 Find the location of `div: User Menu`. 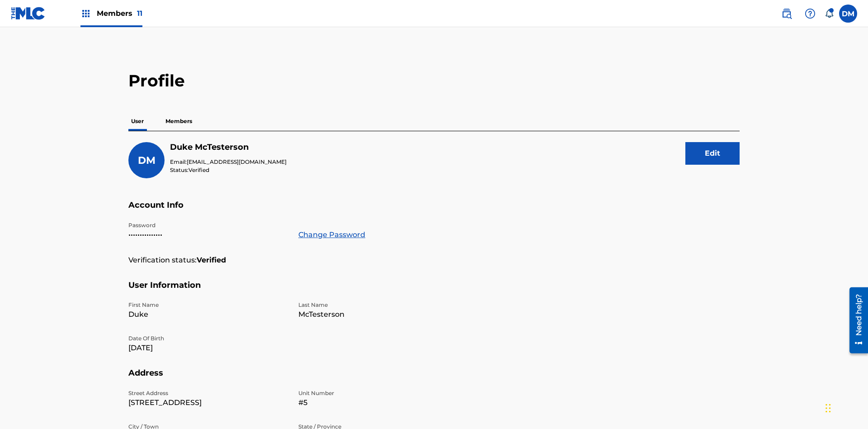

div: User Menu is located at coordinates (849, 14).